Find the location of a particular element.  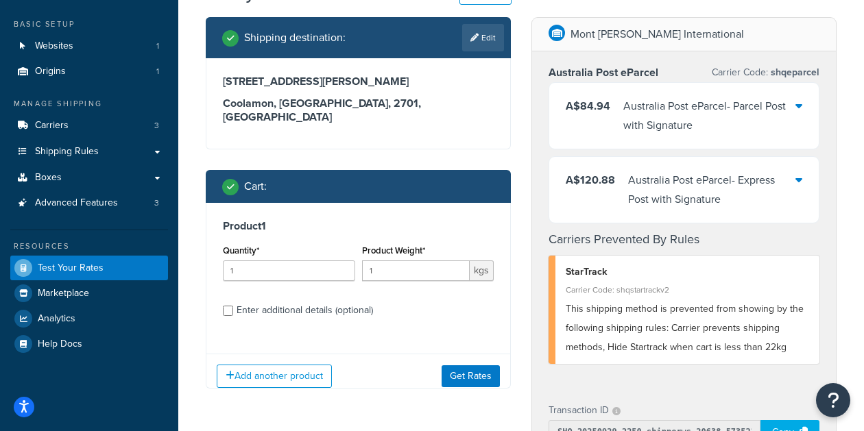

li: Test Your Rates is located at coordinates (89, 268).